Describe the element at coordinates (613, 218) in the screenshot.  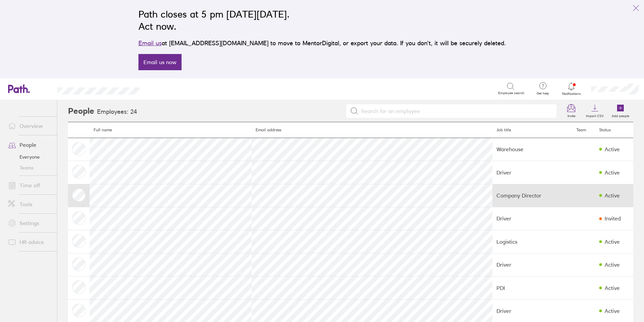
I see `div: Invited` at that location.